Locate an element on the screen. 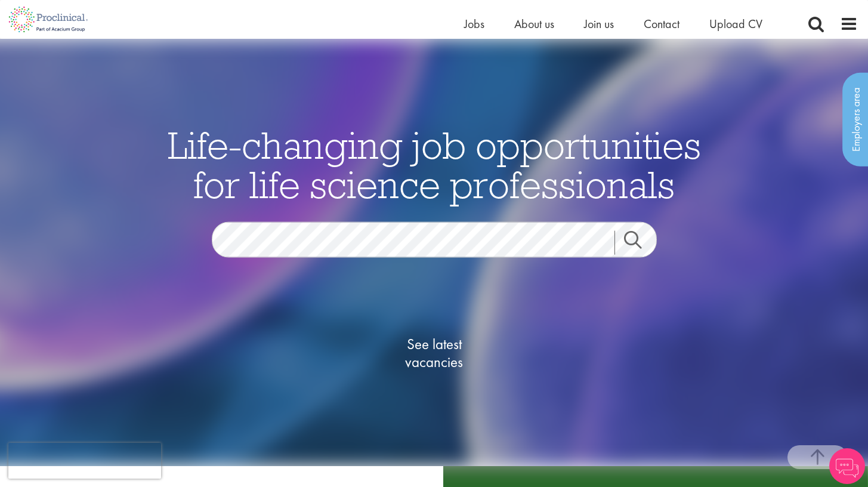  span: Join us is located at coordinates (599, 24).